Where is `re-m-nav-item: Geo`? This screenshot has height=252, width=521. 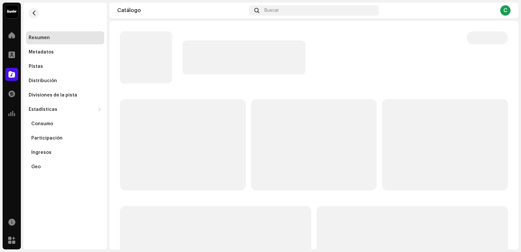 re-m-nav-item: Geo is located at coordinates (65, 167).